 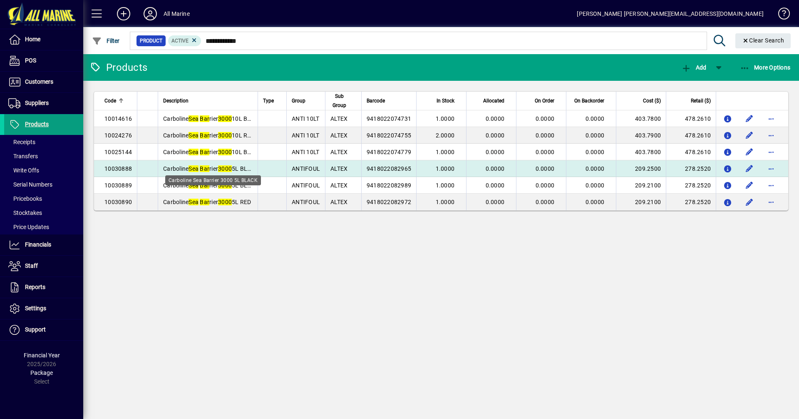 I want to click on a: Customers, so click(x=44, y=82).